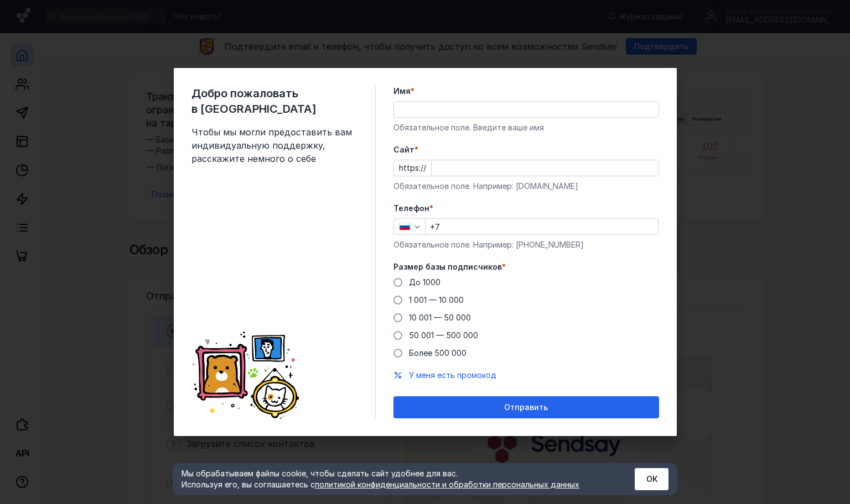  I want to click on span: 50 001 — 500 000, so click(443, 335).